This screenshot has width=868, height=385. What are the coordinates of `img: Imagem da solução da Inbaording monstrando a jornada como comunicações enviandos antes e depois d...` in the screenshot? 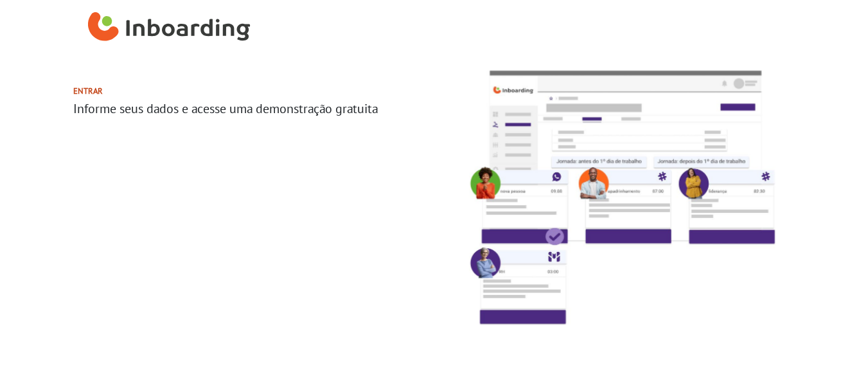 It's located at (618, 198).